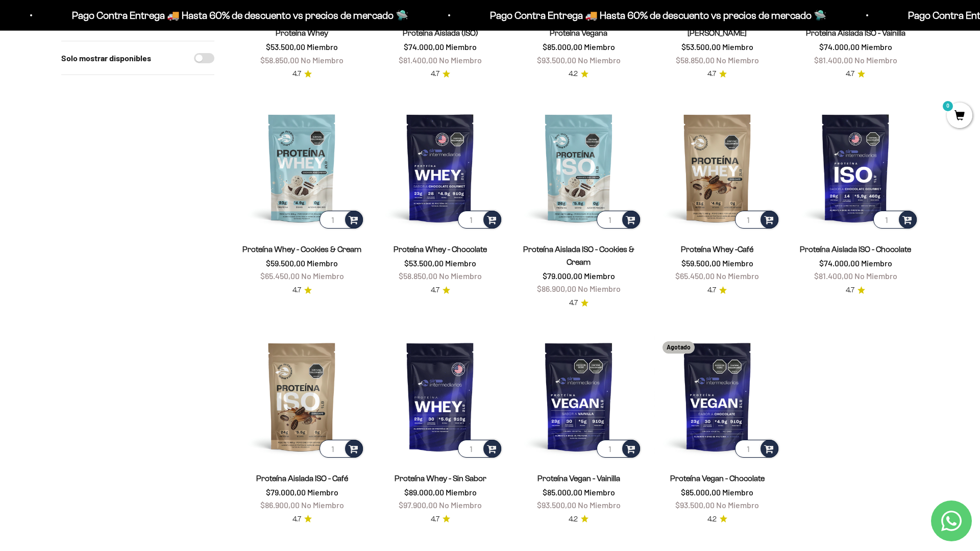 The width and height of the screenshot is (980, 551). What do you see at coordinates (302, 33) in the screenshot?
I see `a: Proteína Whey` at bounding box center [302, 33].